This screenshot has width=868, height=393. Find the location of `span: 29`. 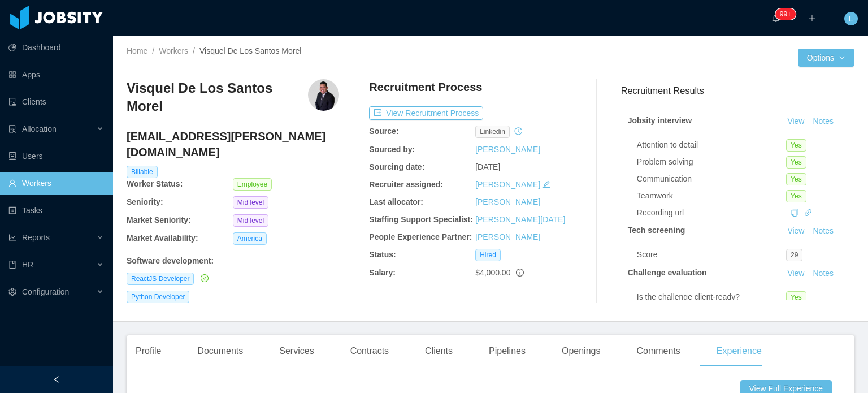

span: 29 is located at coordinates (794, 255).